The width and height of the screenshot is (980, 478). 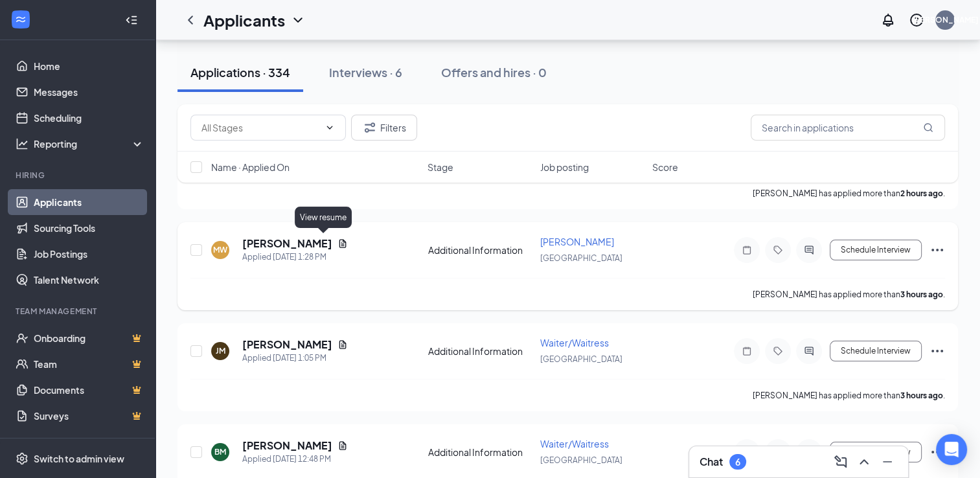 I want to click on a: Sourcing Tools, so click(x=89, y=228).